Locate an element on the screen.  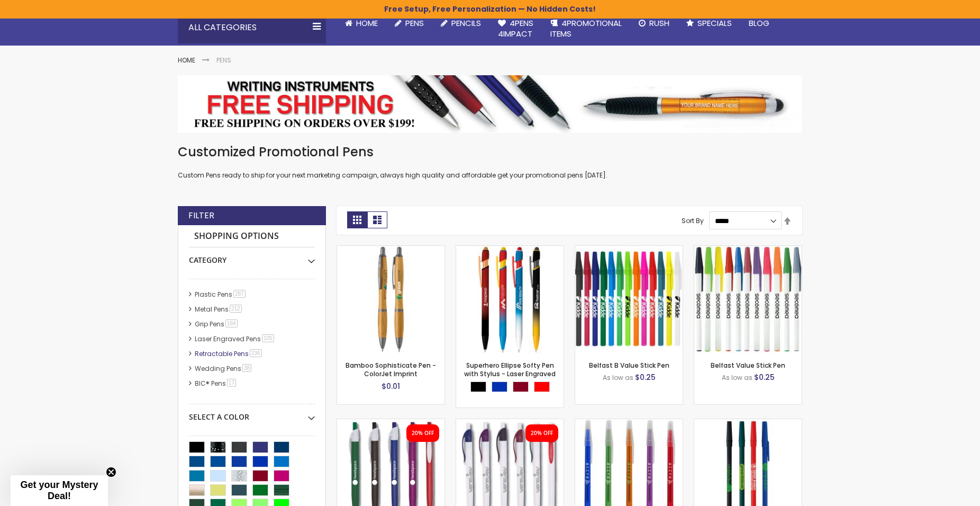
img: Pens is located at coordinates (490, 104).